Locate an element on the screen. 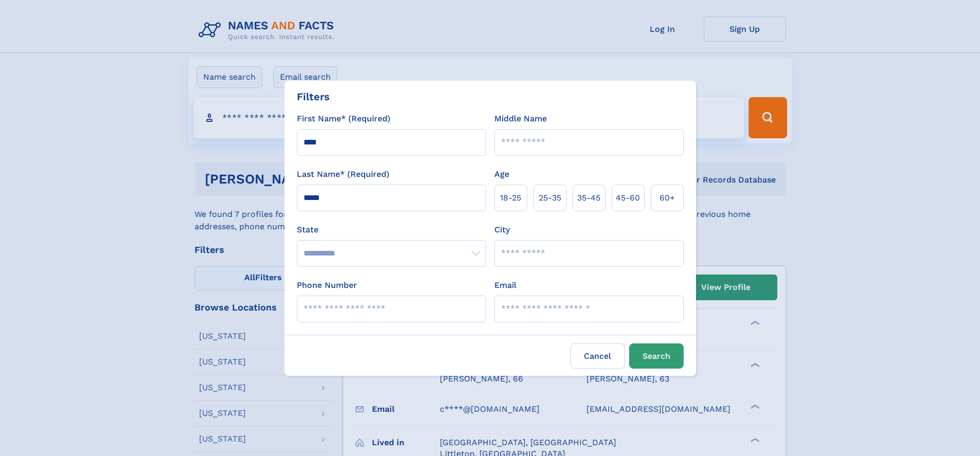 Image resolution: width=980 pixels, height=456 pixels. span: 45‑60 is located at coordinates (628, 198).